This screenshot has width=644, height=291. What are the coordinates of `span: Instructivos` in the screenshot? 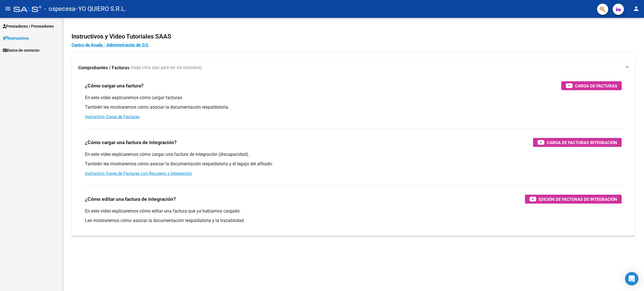 It's located at (15, 38).